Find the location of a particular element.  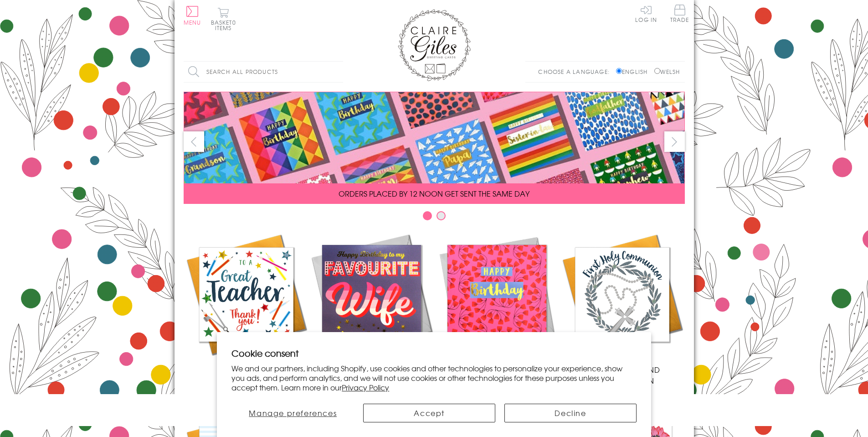

span: Trade is located at coordinates (680, 13).